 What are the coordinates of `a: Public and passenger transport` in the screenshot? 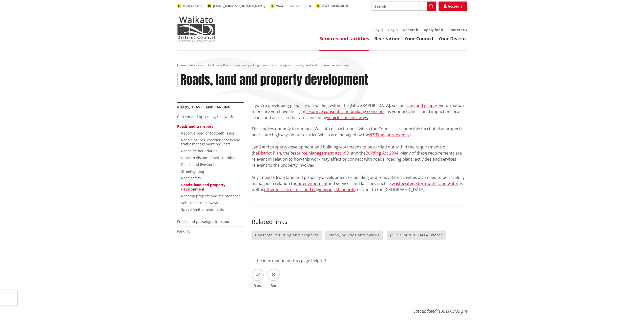 It's located at (204, 222).